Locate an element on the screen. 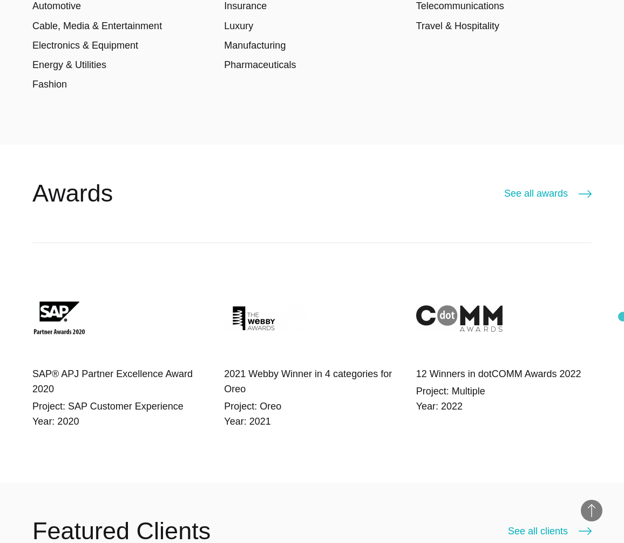 This screenshot has height=543, width=624. a: Automotive is located at coordinates (57, 6).